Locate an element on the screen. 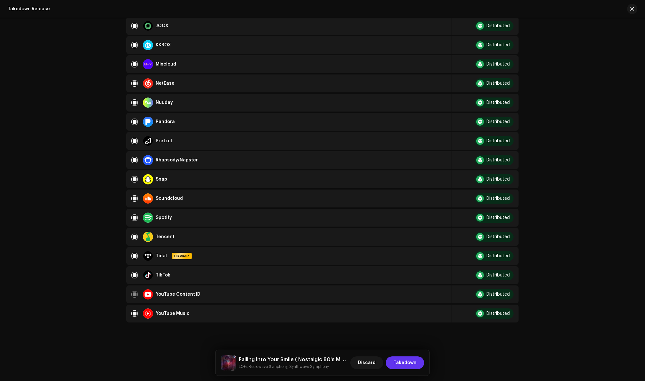 This screenshot has width=645, height=381. button: Takedown is located at coordinates (405, 363).